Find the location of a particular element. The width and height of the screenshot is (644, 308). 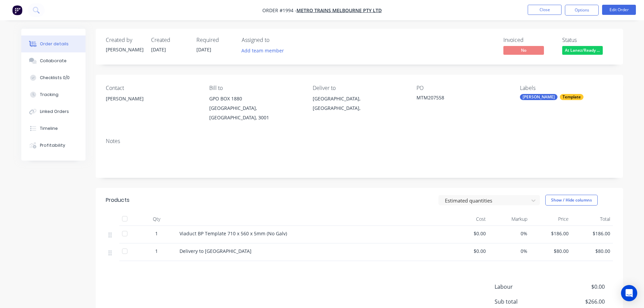

span: Sub total is located at coordinates (524, 302).